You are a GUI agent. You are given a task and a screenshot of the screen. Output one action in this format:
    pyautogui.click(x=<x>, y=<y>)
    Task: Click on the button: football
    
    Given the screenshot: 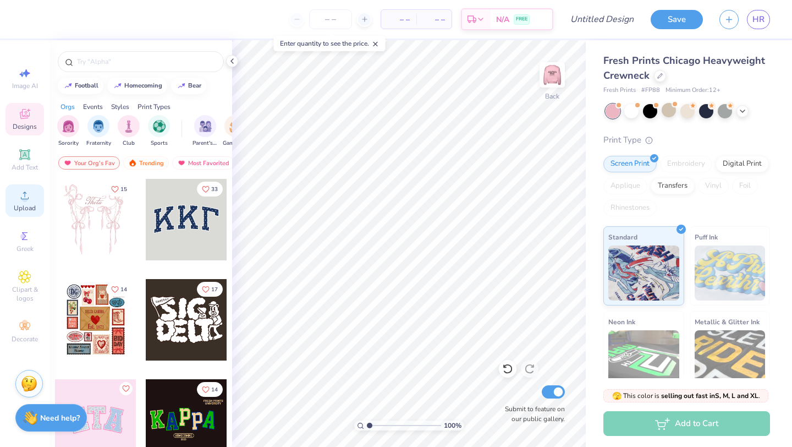 What is the action you would take?
    pyautogui.click(x=80, y=86)
    